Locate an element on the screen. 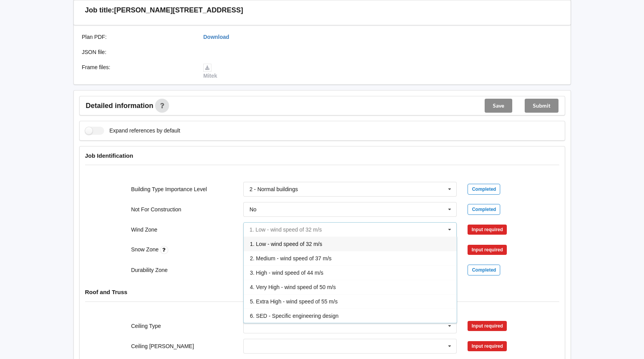 This screenshot has width=644, height=359. label: Expand references by default is located at coordinates (132, 131).